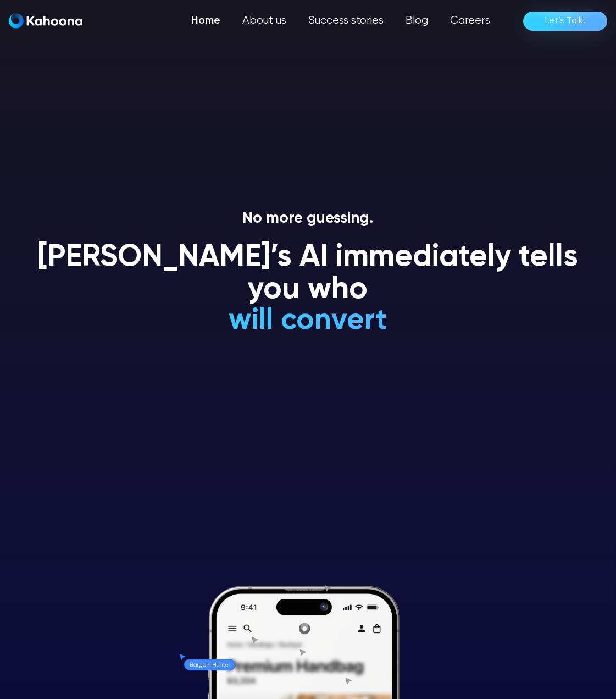 The image size is (616, 699). I want to click on img: Kahoona logo white, so click(45, 21).